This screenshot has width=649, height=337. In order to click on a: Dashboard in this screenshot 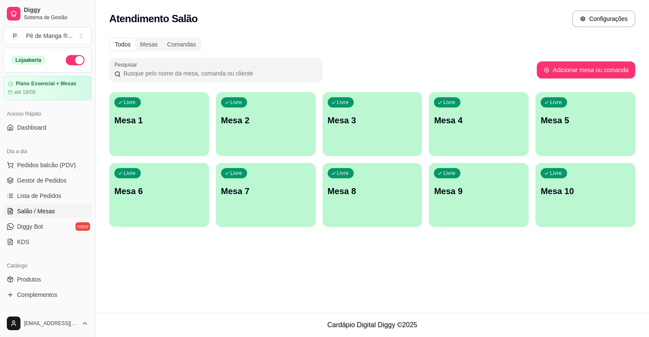, I will do `click(47, 128)`.